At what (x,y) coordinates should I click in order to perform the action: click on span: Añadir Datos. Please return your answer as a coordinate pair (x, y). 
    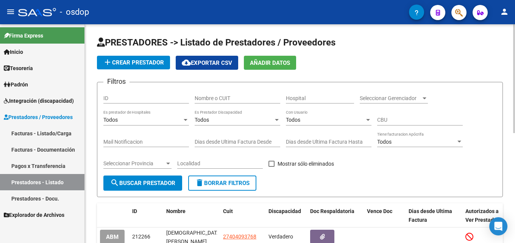
    Looking at the image, I should click on (270, 63).